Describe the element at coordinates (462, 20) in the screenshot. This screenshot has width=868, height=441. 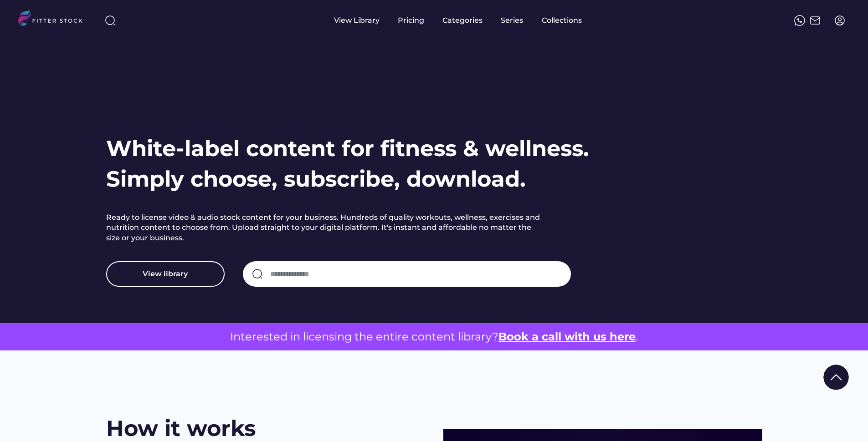
I see `div: Categories` at that location.